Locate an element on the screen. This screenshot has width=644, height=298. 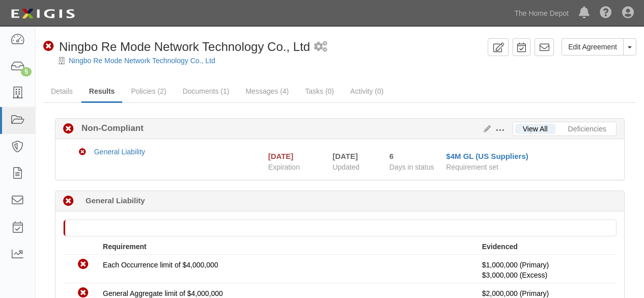
span: General Aggregate limit of $4,000,000 is located at coordinates (163, 294).